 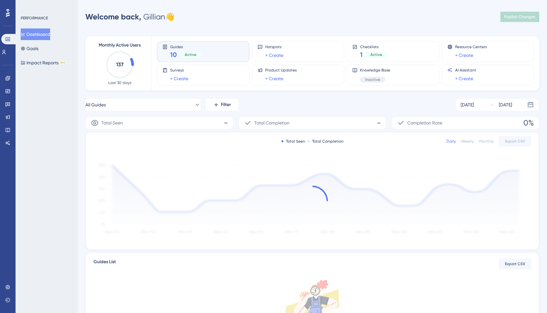 What do you see at coordinates (486, 141) in the screenshot?
I see `div: Monthly` at bounding box center [486, 141].